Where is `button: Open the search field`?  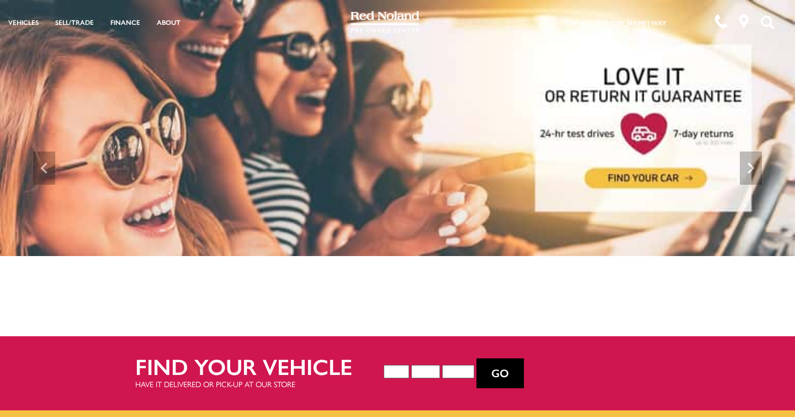
button: Open the search field is located at coordinates (768, 22).